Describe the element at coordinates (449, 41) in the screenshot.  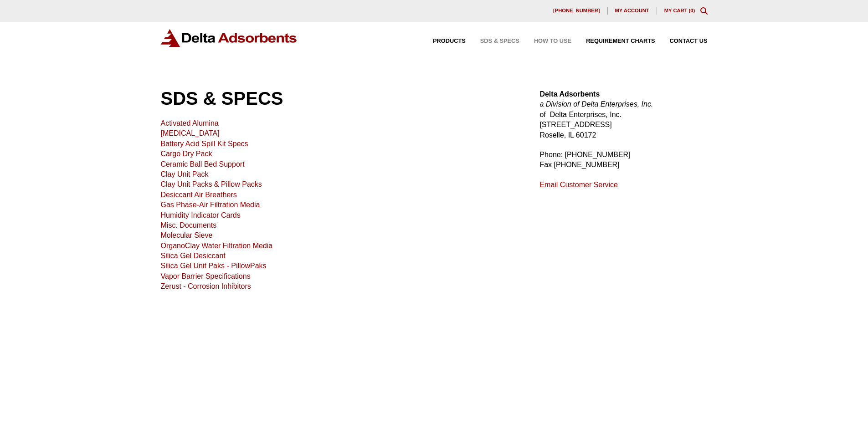
I see `span: Products` at that location.